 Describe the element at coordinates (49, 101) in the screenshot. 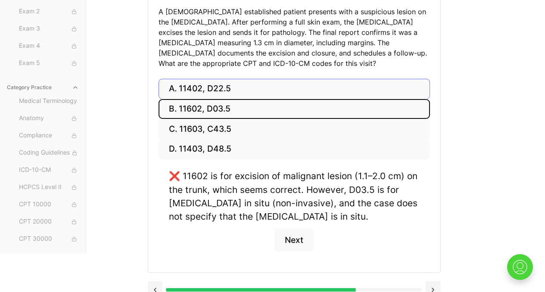

I see `span: Medical Terminology` at that location.